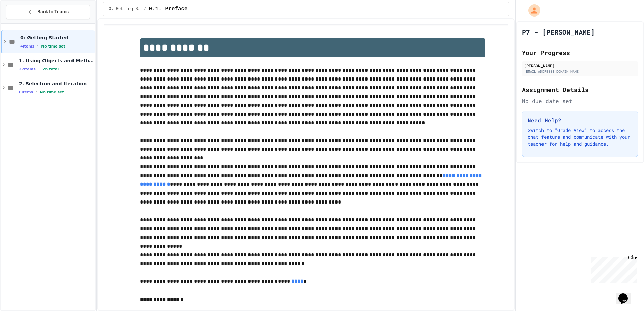  Describe the element at coordinates (52, 12) in the screenshot. I see `span: Back to Teams` at that location.